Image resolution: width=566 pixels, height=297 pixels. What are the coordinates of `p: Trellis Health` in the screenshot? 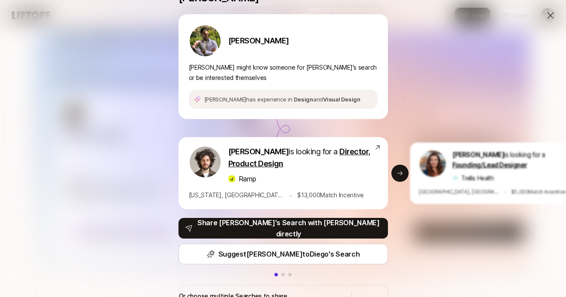 It's located at (477, 178).